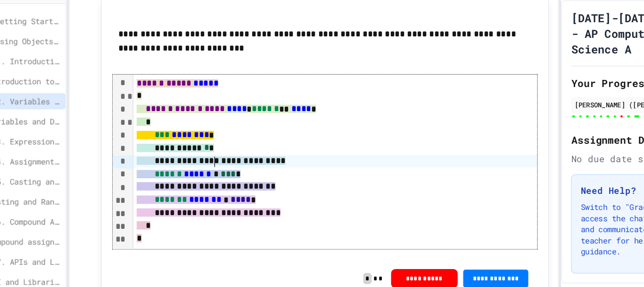  What do you see at coordinates (580, 191) in the screenshot?
I see `h3: Need Help?` at bounding box center [580, 191].